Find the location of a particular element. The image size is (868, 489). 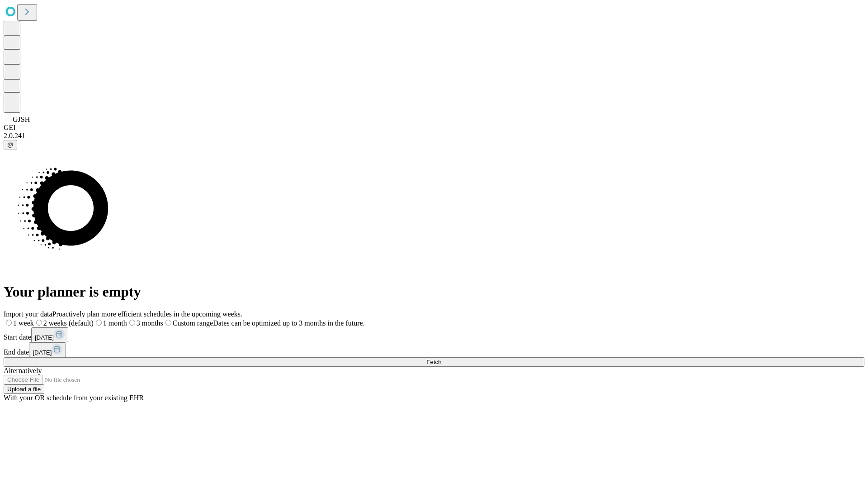

span: Proactively plan more efficient schedules in the upcoming weeks. is located at coordinates (148, 314).